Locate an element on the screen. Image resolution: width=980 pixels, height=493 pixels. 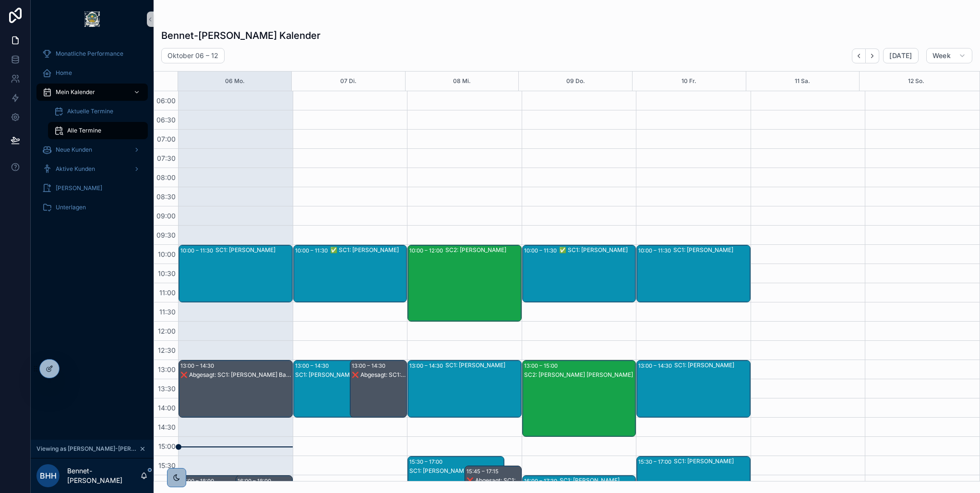
div: 12 So. is located at coordinates (916, 81).